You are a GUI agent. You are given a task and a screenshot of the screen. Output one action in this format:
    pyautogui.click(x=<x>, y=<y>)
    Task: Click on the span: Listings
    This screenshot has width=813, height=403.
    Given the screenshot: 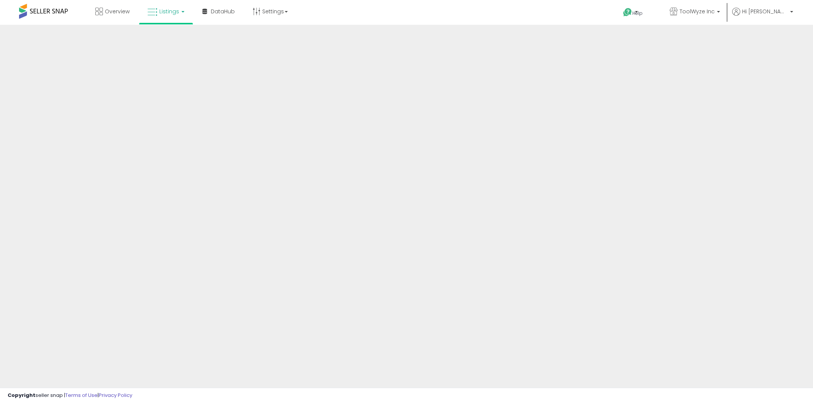 What is the action you would take?
    pyautogui.click(x=169, y=11)
    